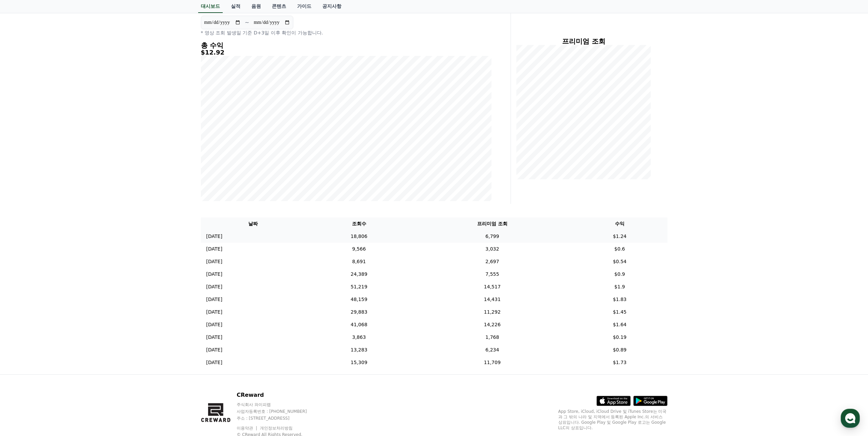  What do you see at coordinates (66, 229) in the screenshot?
I see `span: 대화` at bounding box center [66, 229].